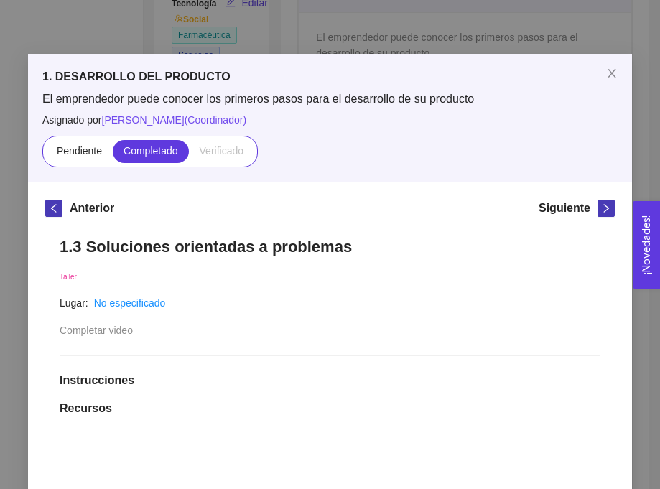  Describe the element at coordinates (54, 208) in the screenshot. I see `span: left` at that location.